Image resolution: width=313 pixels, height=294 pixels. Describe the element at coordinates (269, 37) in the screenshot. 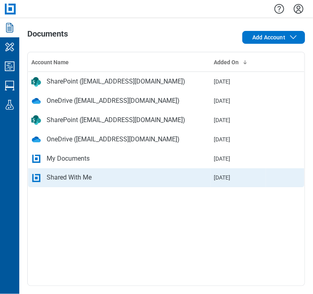

I see `span: Add Account` at that location.